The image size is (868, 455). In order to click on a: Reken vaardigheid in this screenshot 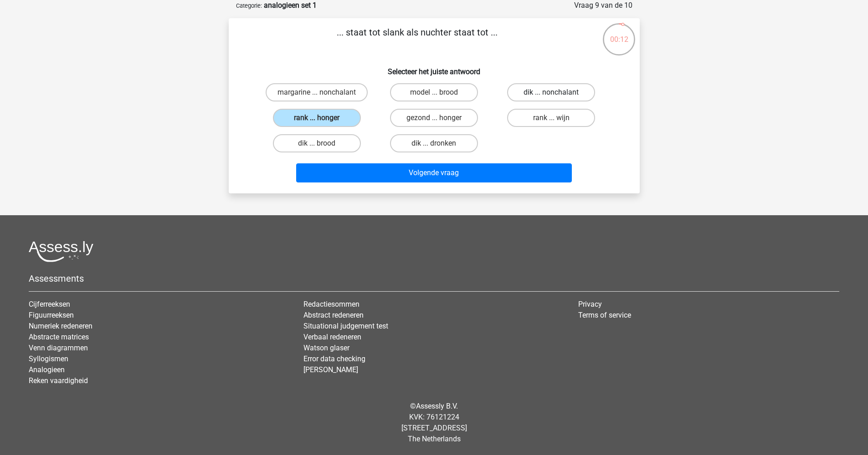, I will do `click(58, 380)`.